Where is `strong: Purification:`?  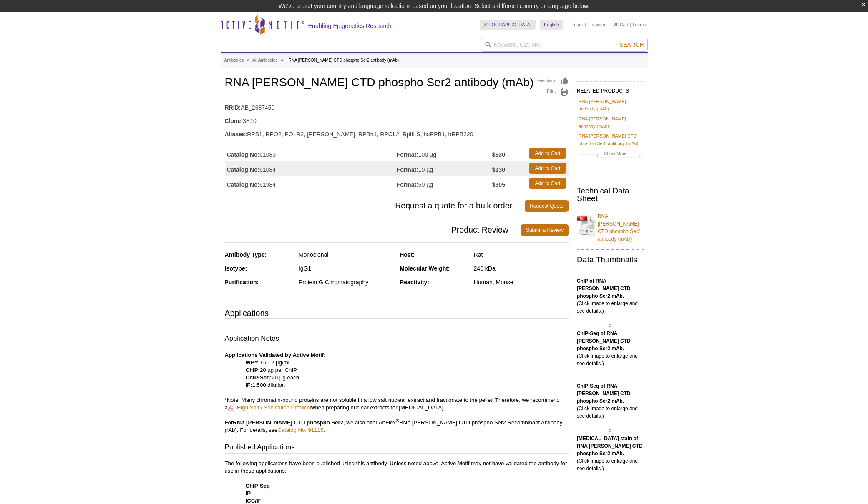
strong: Purification: is located at coordinates (242, 282).